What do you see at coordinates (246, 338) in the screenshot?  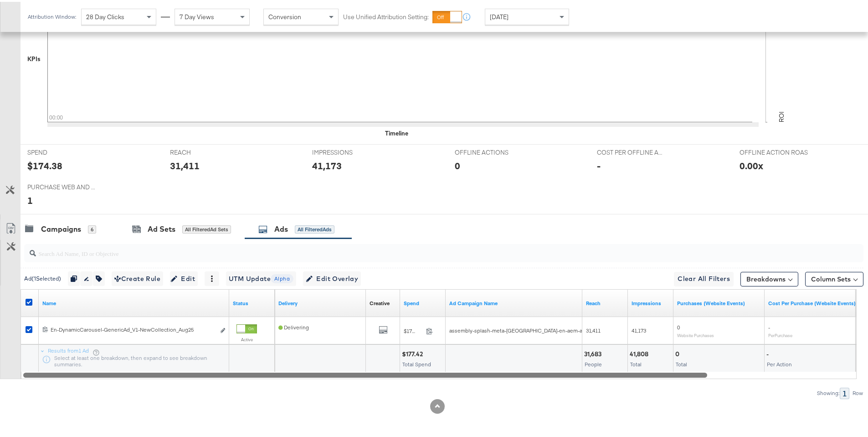 I see `label: Active` at bounding box center [246, 338].